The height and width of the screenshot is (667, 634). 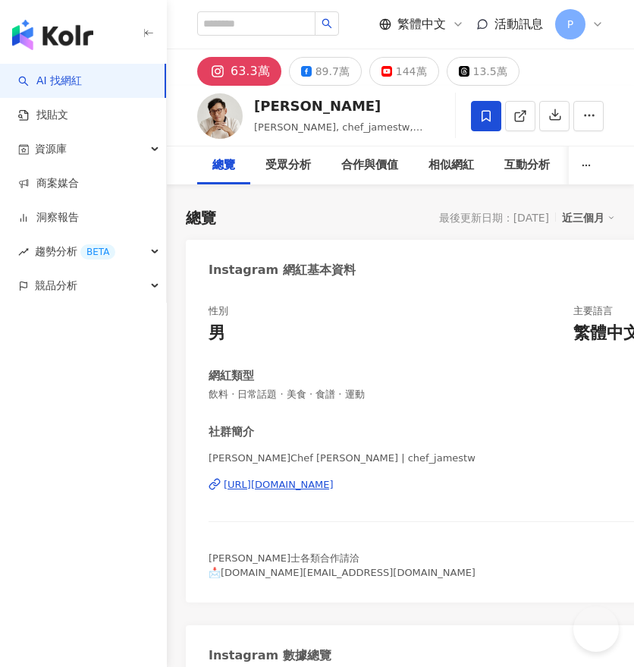 What do you see at coordinates (571, 24) in the screenshot?
I see `span: P` at bounding box center [571, 24].